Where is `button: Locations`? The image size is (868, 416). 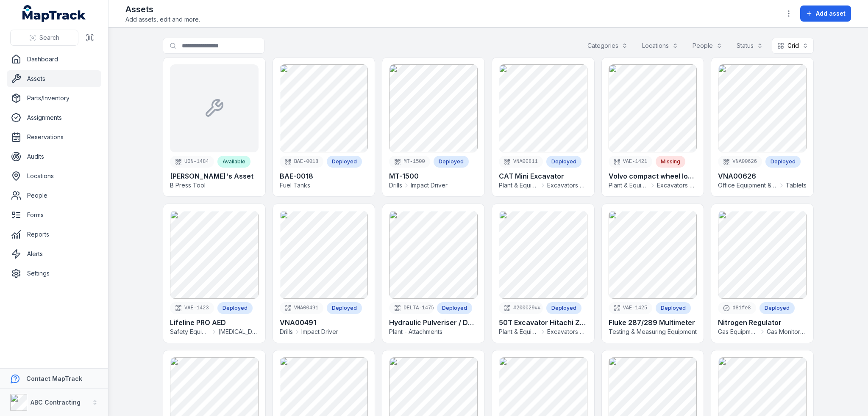
button: Locations is located at coordinates (660, 46).